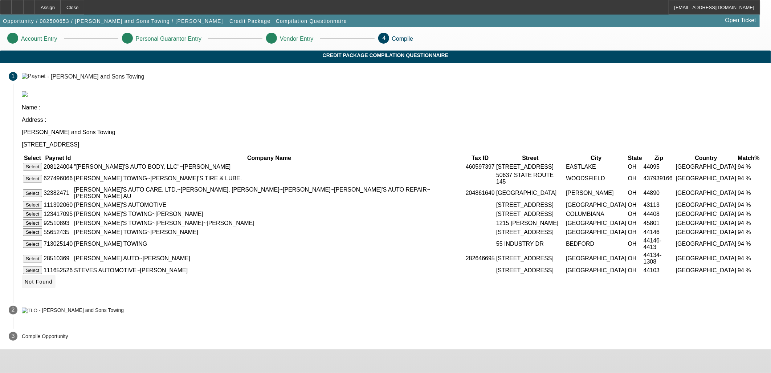 Image resolution: width=771 pixels, height=373 pixels. Describe the element at coordinates (659, 158) in the screenshot. I see `th: Zip` at that location.